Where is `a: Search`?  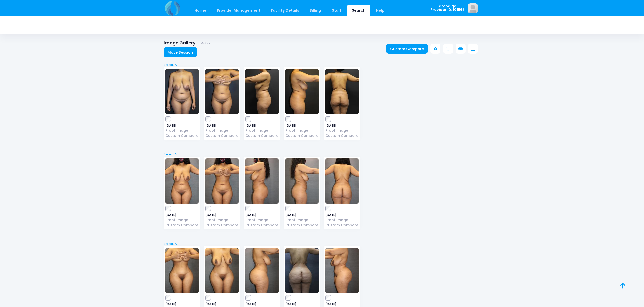 a: Search is located at coordinates (358, 10).